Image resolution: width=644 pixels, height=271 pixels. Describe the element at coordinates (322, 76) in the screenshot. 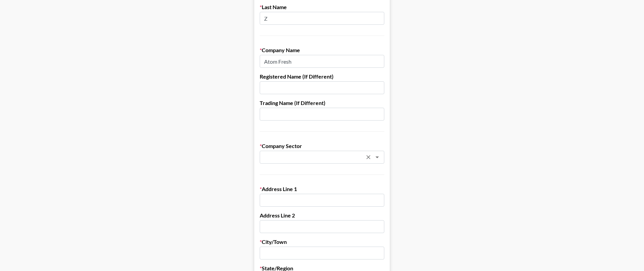

I see `label: Registered Name (If Different)` at that location.